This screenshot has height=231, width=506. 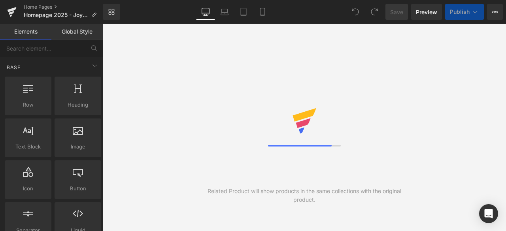 I want to click on span: Preview, so click(x=426, y=12).